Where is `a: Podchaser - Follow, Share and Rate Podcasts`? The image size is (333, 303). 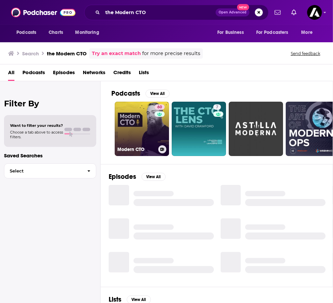
a: Podchaser - Follow, Share and Rate Podcasts is located at coordinates (43, 12).